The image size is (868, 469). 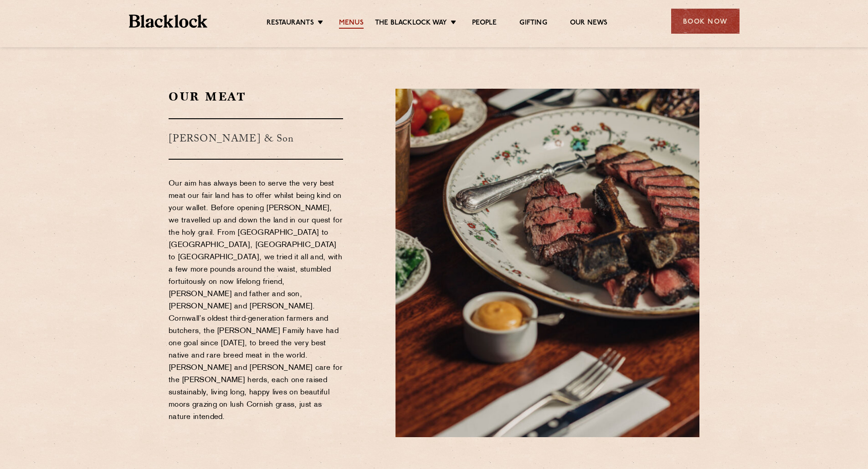 What do you see at coordinates (547, 263) in the screenshot?
I see `img: Plate of Philip Warren steak on table with chips and sides` at bounding box center [547, 263].